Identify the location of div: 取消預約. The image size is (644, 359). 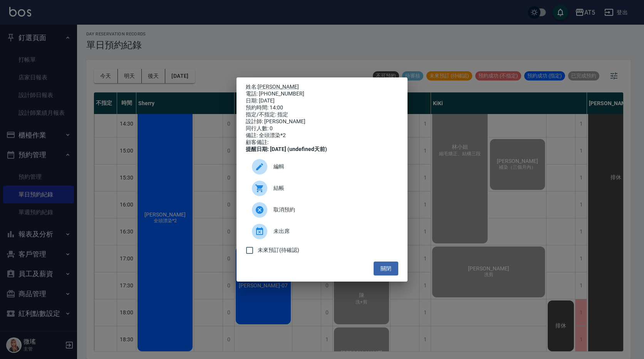
(322, 210).